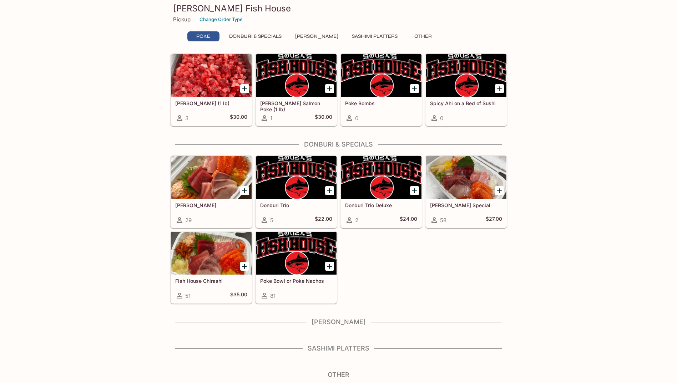  Describe the element at coordinates (296, 268) in the screenshot. I see `a: Poke Bowl or Poke Nachos81` at that location.